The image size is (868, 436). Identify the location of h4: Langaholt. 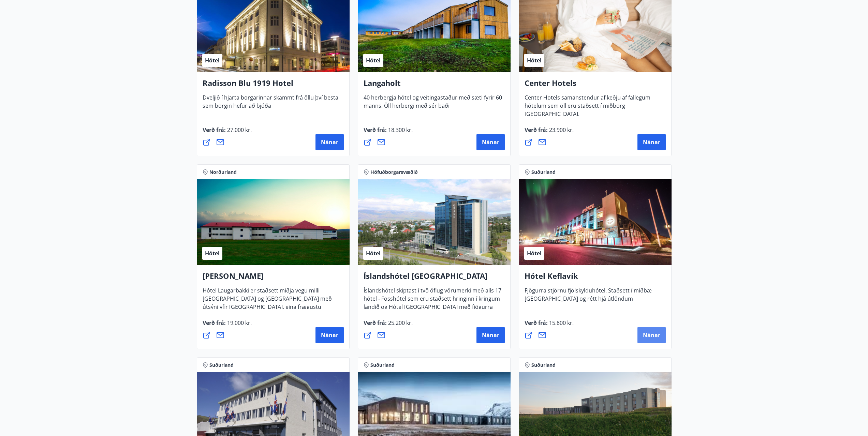
(434, 86).